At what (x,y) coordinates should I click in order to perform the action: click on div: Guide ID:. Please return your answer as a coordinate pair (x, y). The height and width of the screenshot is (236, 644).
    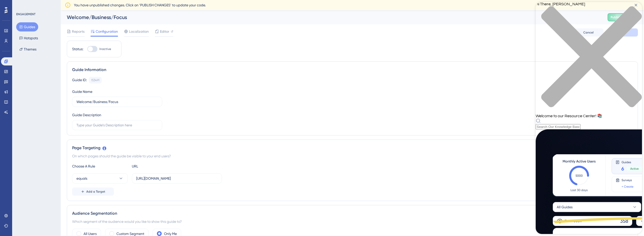
    Looking at the image, I should click on (80, 80).